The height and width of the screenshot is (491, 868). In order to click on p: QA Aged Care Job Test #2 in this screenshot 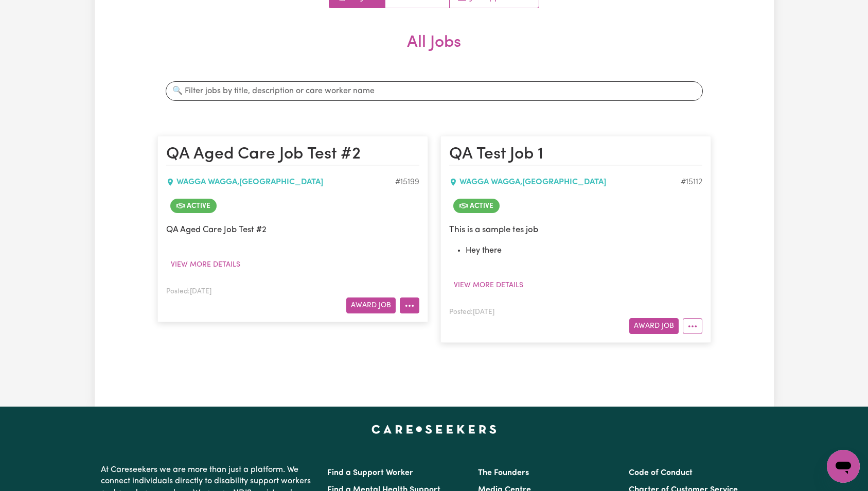, I will do `click(292, 230)`.